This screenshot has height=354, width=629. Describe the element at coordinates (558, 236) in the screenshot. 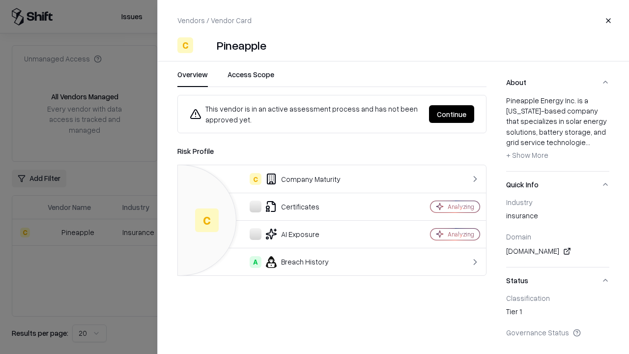

I see `div: Domain` at that location.